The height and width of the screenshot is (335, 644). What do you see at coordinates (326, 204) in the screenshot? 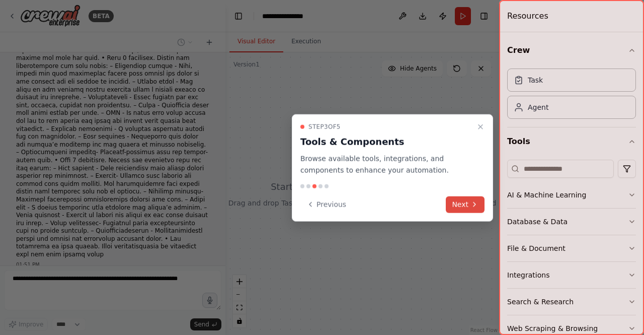
I see `button: Previous` at bounding box center [326, 204].